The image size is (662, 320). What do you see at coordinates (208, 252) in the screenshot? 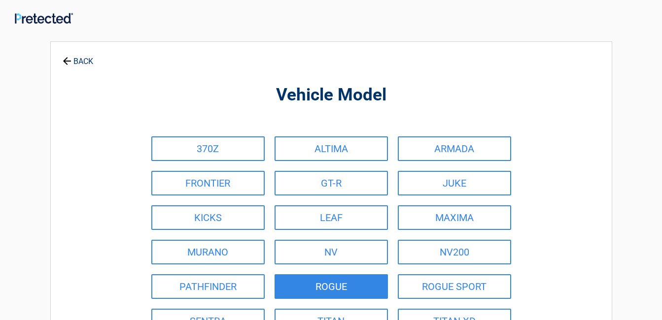
I see `a: MURANO` at bounding box center [208, 252].